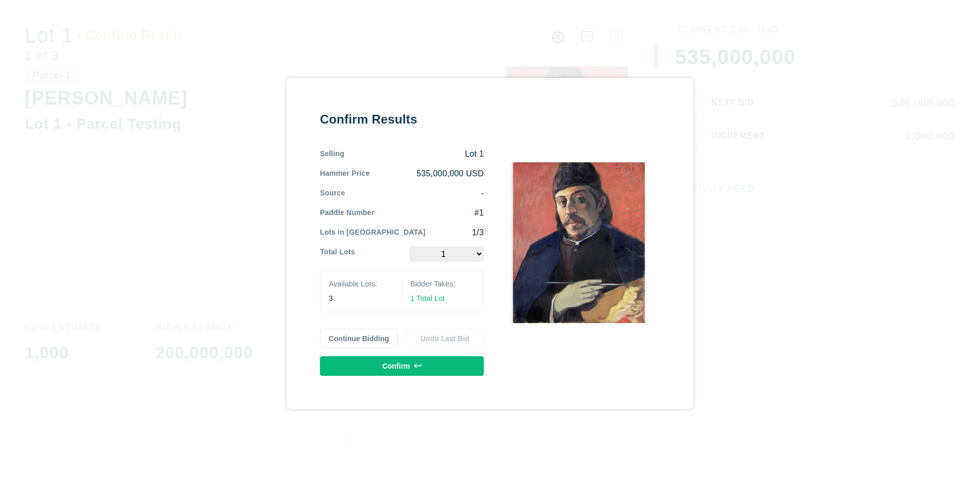  What do you see at coordinates (428, 298) in the screenshot?
I see `span: 1 Total Lot` at bounding box center [428, 298].